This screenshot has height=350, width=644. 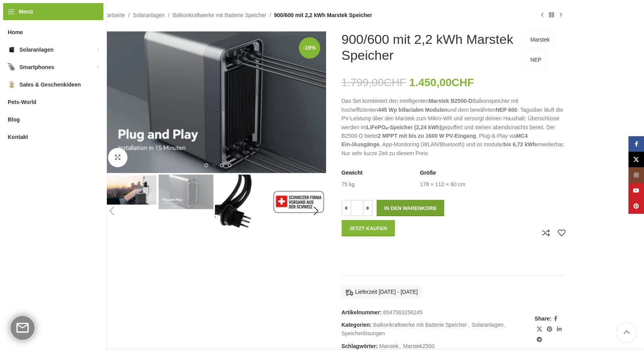 What do you see at coordinates (536, 60) in the screenshot?
I see `a: NEP` at bounding box center [536, 60].